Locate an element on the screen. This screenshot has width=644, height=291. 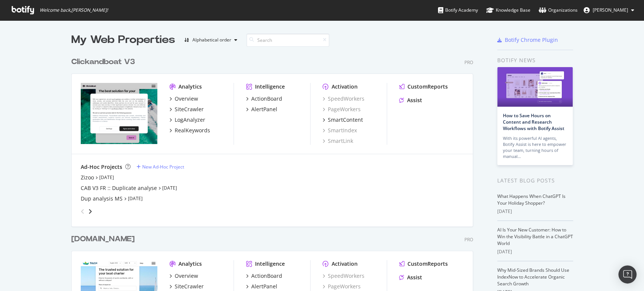
div: Knowledge Base is located at coordinates (508, 10).